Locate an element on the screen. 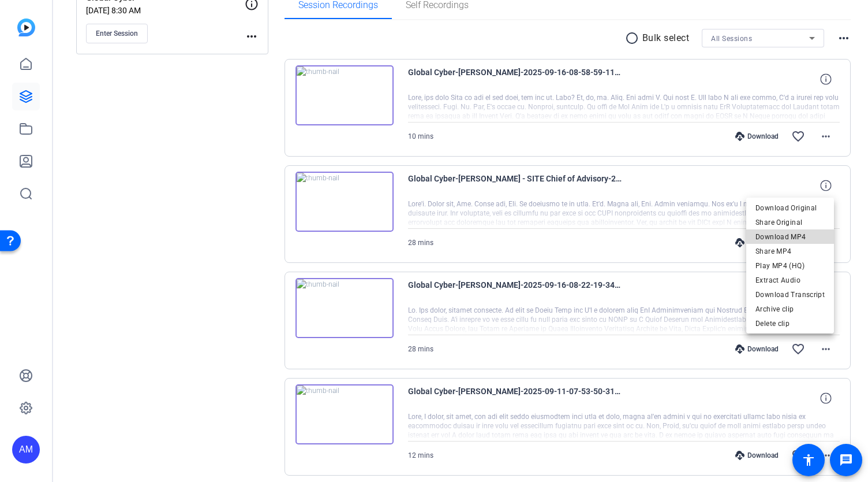 This screenshot has height=482, width=868. span: Download MP4 is located at coordinates (790, 237).